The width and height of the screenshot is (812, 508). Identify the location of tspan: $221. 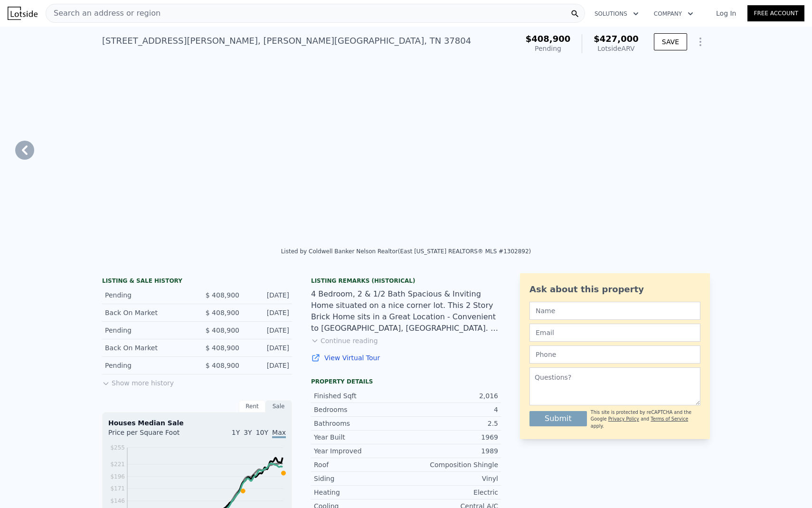
(117, 464).